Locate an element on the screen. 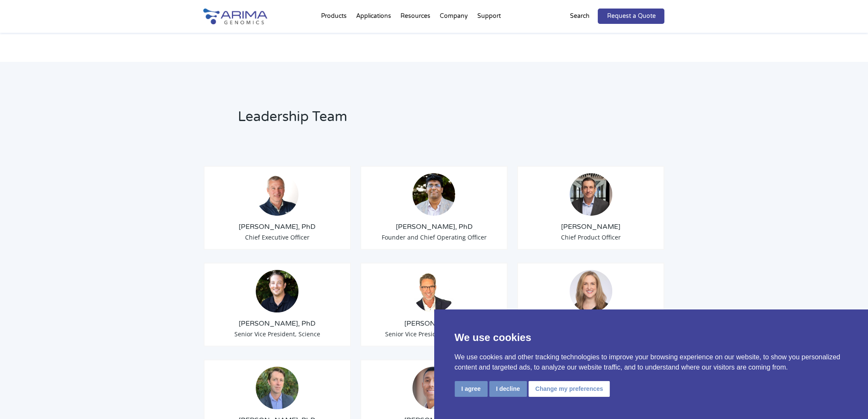 The height and width of the screenshot is (419, 868). a: Request a Quote is located at coordinates (631, 16).